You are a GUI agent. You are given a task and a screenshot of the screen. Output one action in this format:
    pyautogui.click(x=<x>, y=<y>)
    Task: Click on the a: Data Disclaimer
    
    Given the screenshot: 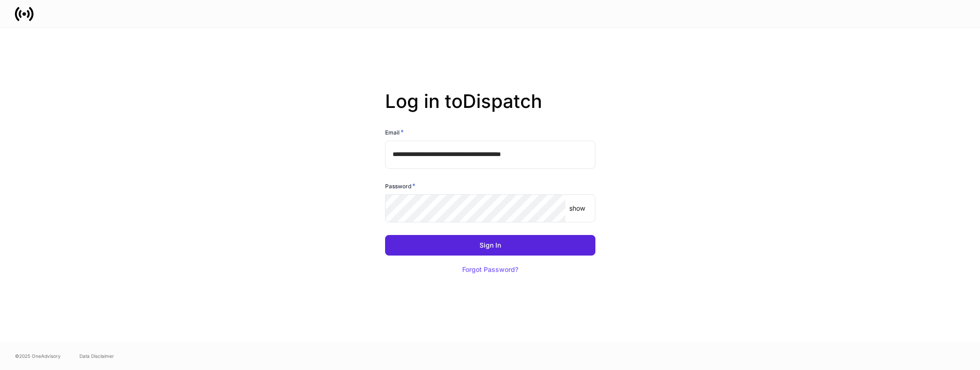 What is the action you would take?
    pyautogui.click(x=97, y=356)
    